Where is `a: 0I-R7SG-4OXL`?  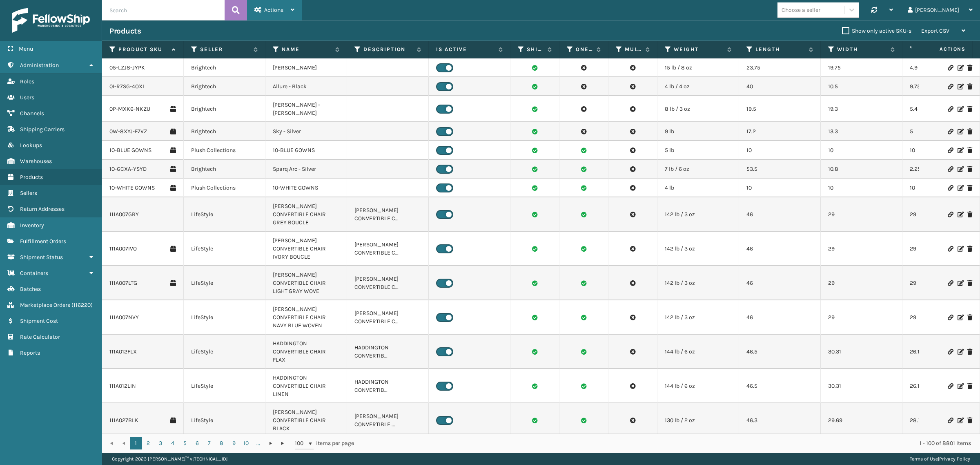 a: 0I-R7SG-4OXL is located at coordinates (128, 87).